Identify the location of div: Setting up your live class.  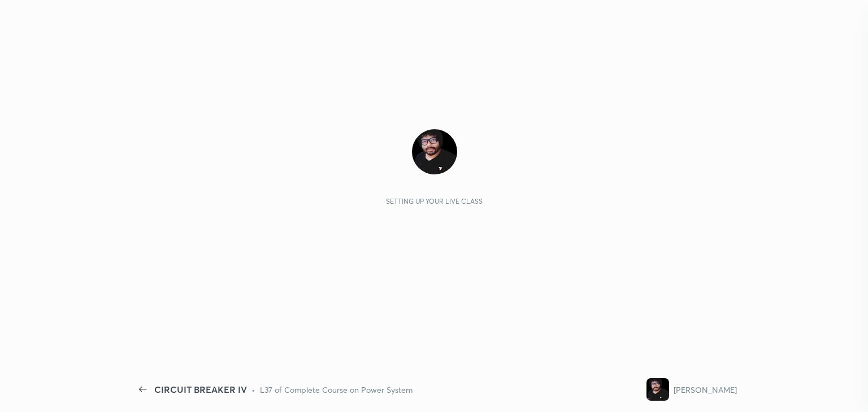
(434, 201).